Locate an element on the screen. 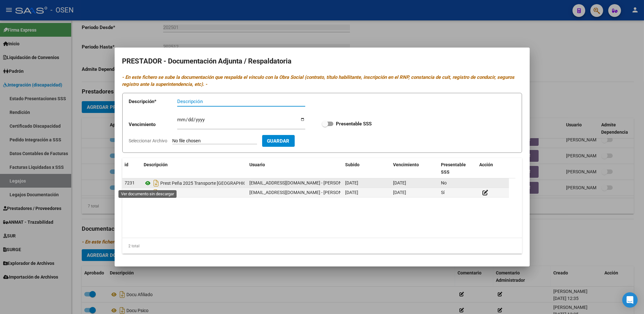  i: - En este fichero se sube la documentación que respalda el vínculo con la Obra Social (contrato, ... is located at coordinates (318, 81).